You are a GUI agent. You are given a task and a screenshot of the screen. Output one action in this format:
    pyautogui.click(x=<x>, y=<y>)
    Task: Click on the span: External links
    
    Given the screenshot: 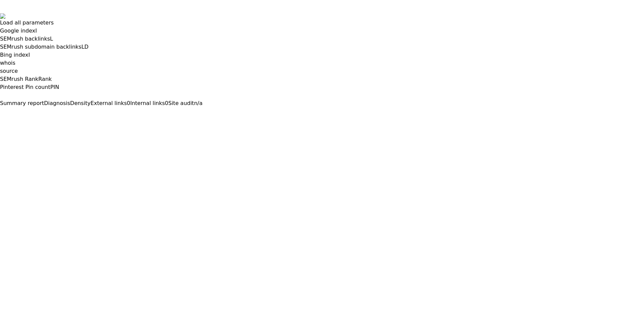 What is the action you would take?
    pyautogui.click(x=108, y=103)
    